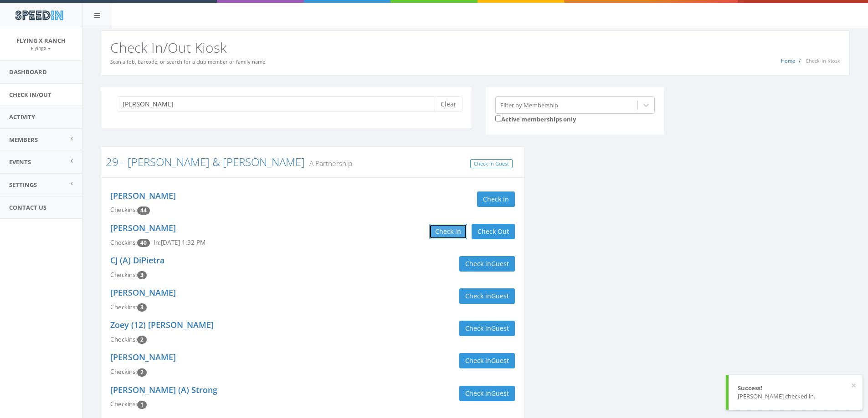 The height and width of the screenshot is (418, 868). What do you see at coordinates (24, 140) in the screenshot?
I see `span: Members` at bounding box center [24, 140].